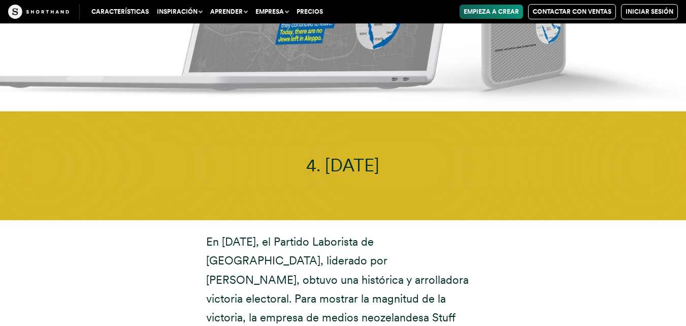 The width and height of the screenshot is (686, 326). Describe the element at coordinates (120, 12) in the screenshot. I see `font: Características` at that location.